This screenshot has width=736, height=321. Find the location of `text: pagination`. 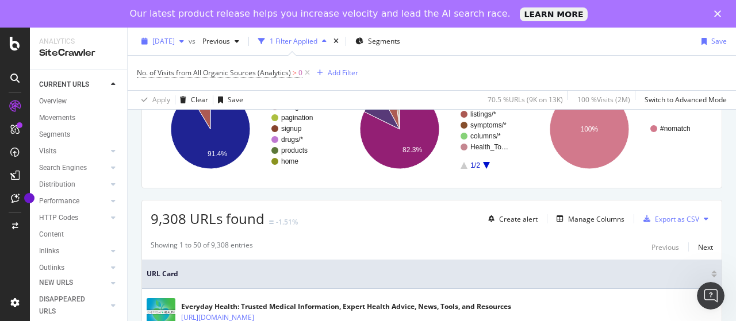

text: pagination is located at coordinates (297, 118).